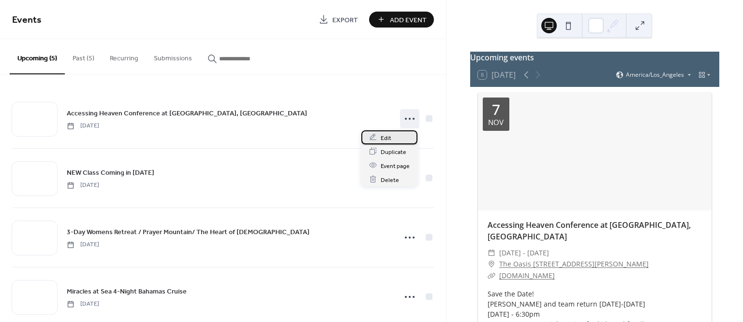 The width and height of the screenshot is (743, 322). Describe the element at coordinates (345, 20) in the screenshot. I see `span: Export` at that location.